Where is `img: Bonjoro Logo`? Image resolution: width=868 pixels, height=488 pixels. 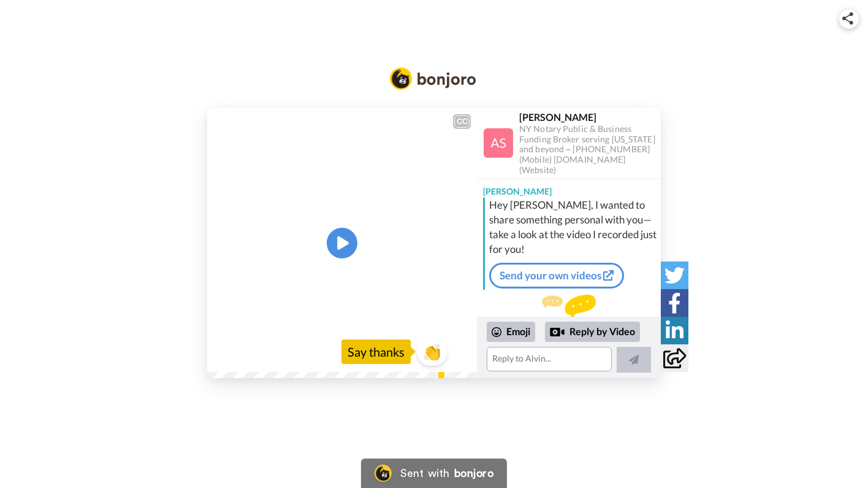
img: Bonjoro Logo is located at coordinates (432, 78).